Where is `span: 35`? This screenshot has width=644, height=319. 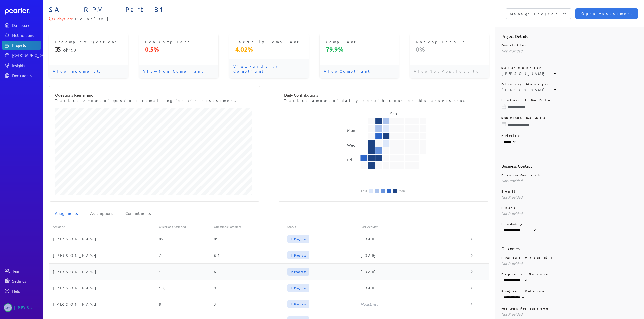
span: 35 is located at coordinates (59, 50).